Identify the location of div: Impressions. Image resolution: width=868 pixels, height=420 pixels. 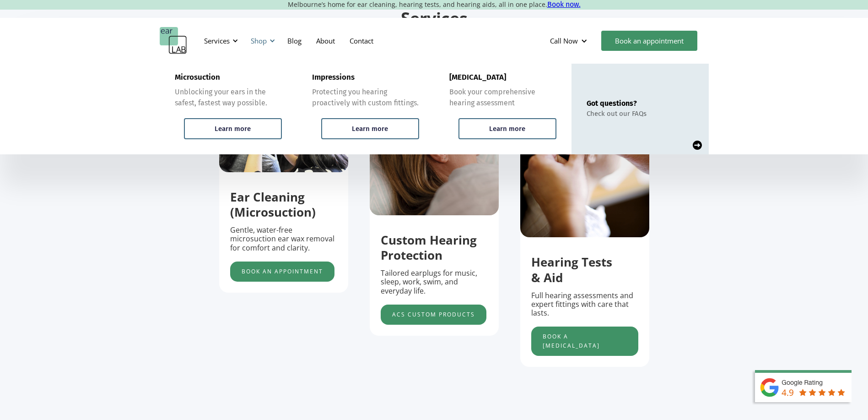
(333, 77).